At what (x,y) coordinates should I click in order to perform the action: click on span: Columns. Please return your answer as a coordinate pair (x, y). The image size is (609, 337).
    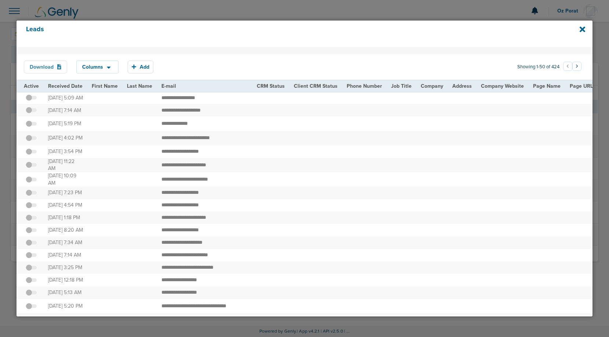
    Looking at the image, I should click on (92, 67).